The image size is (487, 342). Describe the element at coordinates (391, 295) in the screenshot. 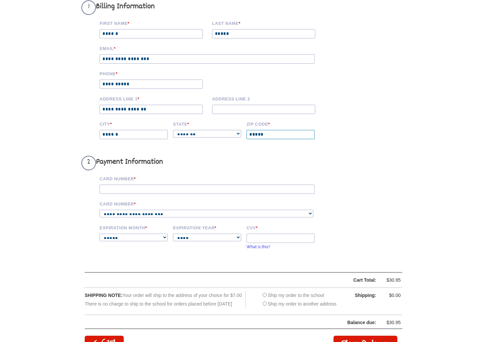

I see `div: $0.00` at that location.